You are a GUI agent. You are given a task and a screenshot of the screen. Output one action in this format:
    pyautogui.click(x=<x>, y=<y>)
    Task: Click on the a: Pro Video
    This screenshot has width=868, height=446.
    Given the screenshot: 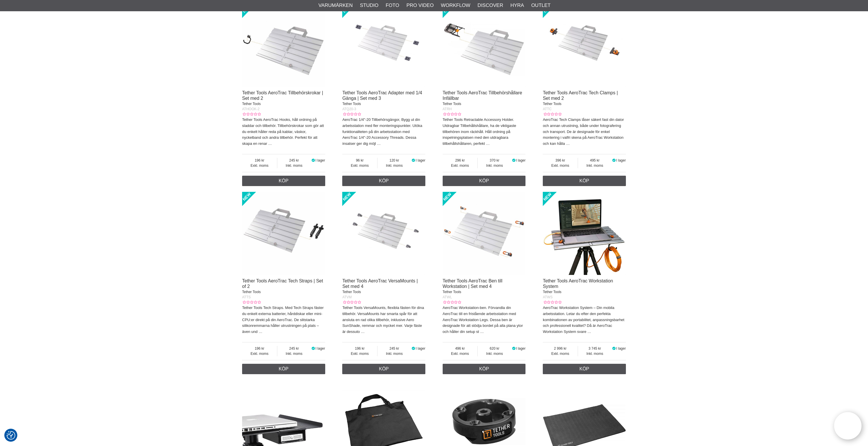 What is the action you would take?
    pyautogui.click(x=420, y=6)
    